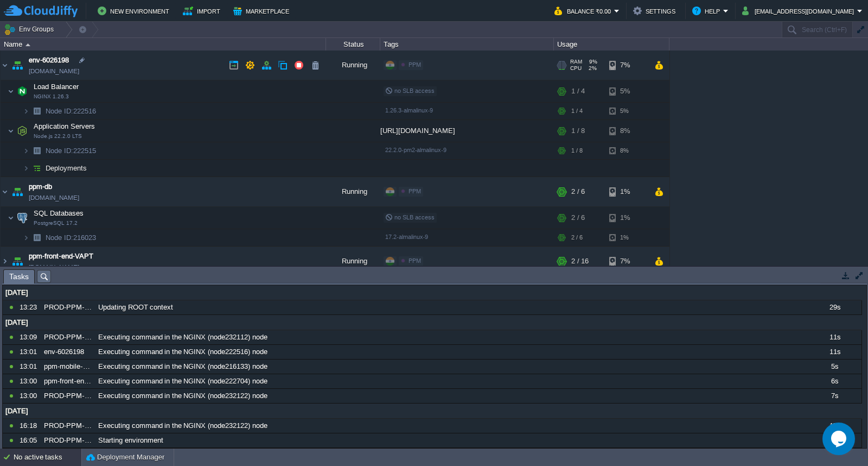 The height and width of the screenshot is (466, 868). I want to click on div: Usage, so click(611, 44).